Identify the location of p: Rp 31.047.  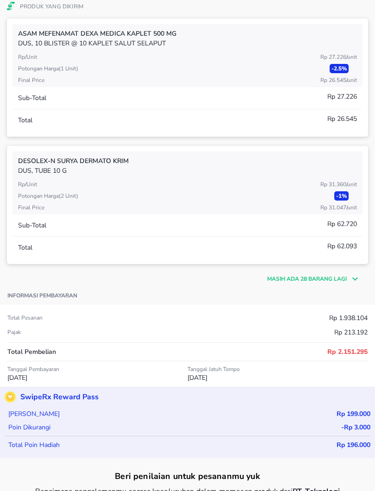
(339, 208).